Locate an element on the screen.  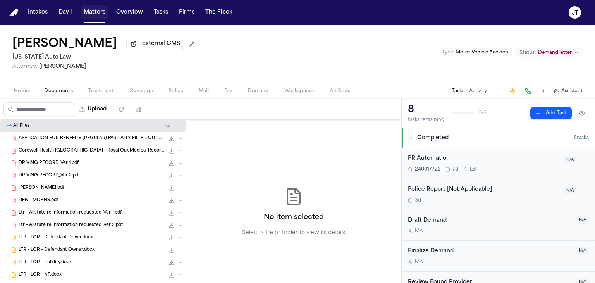
div: tasks remaining is located at coordinates (426, 120).